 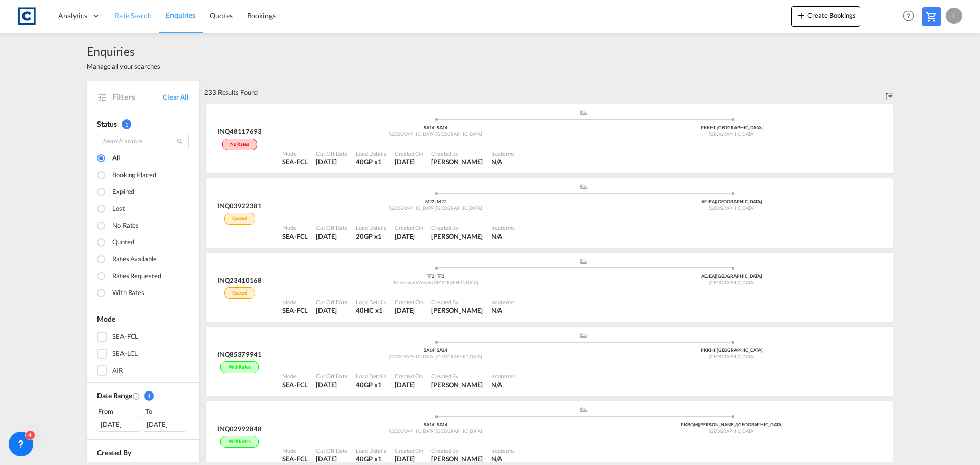 I want to click on div: INQ85379941, so click(x=239, y=354).